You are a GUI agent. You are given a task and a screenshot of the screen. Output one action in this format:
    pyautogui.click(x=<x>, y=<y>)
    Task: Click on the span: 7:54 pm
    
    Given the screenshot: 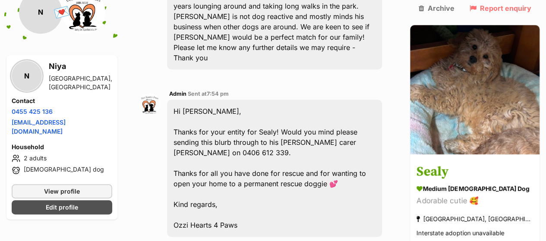 What is the action you would take?
    pyautogui.click(x=217, y=94)
    